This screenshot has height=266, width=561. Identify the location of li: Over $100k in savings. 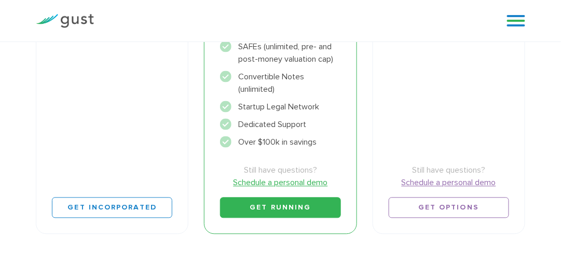
(280, 143).